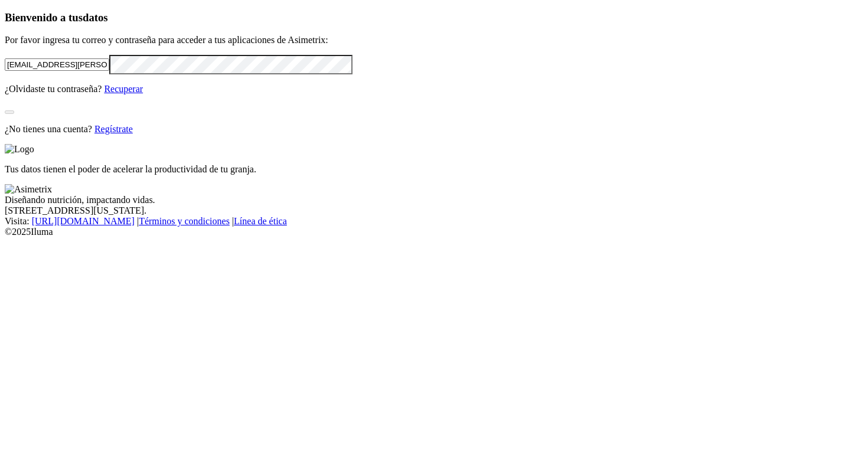  Describe the element at coordinates (28, 189) in the screenshot. I see `img: Asimetrix` at that location.